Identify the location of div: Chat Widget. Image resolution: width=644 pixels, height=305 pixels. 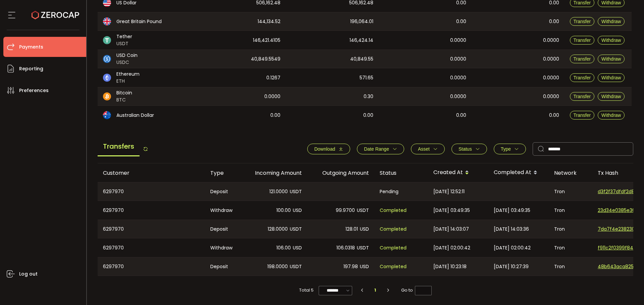
(605, 269).